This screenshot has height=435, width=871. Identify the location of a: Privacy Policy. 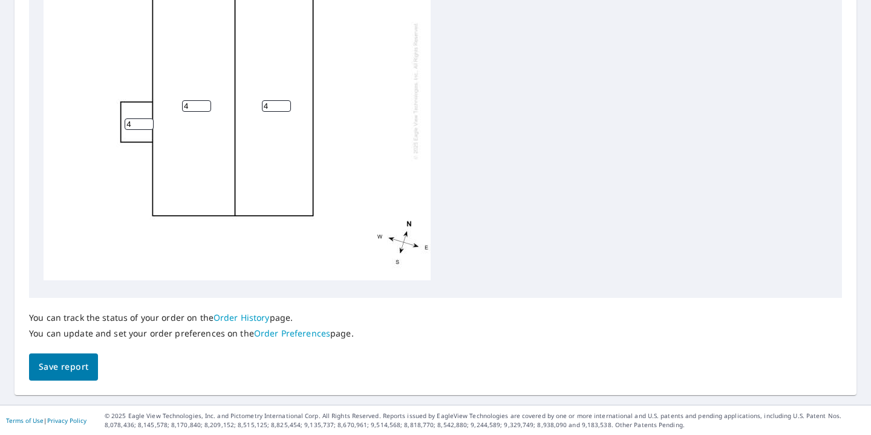
(67, 421).